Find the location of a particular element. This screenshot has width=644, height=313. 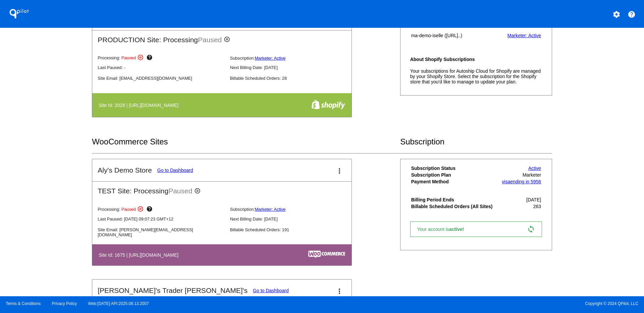

a: Your account isactive! sync is located at coordinates (476, 230).